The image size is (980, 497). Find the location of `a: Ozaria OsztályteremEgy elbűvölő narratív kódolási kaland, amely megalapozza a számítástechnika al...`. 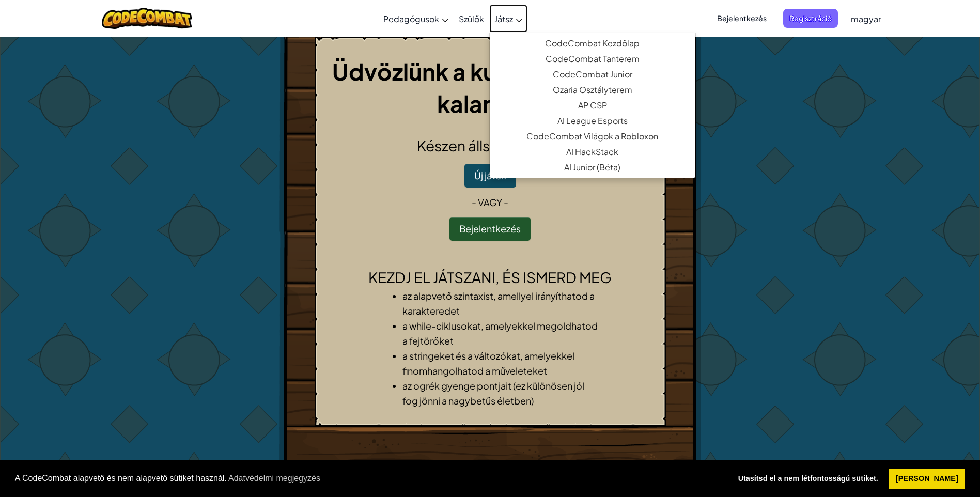

a: Ozaria OsztályteremEgy elbűvölő narratív kódolási kaland, amely megalapozza a számítástechnika al... is located at coordinates (593, 90).